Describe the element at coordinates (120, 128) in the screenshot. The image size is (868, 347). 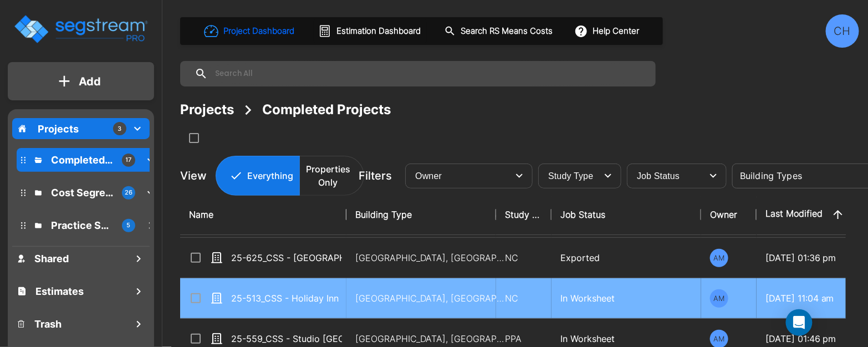
I see `p: 3` at that location.